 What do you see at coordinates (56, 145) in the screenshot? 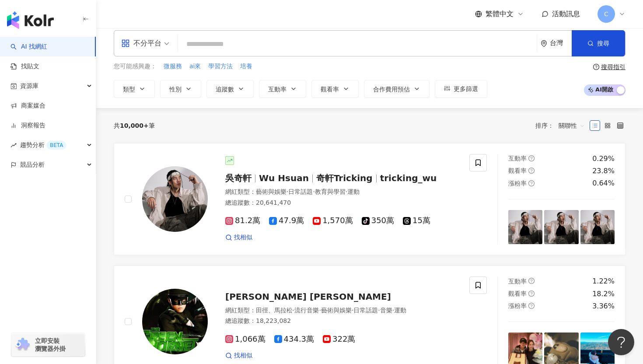
I see `div: BETA` at bounding box center [56, 145].